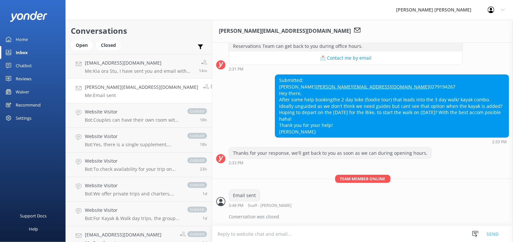 Image resolution: width=513 pixels, height=242 pixels. What do you see at coordinates (83, 45) in the screenshot?
I see `a: Open` at bounding box center [83, 45].